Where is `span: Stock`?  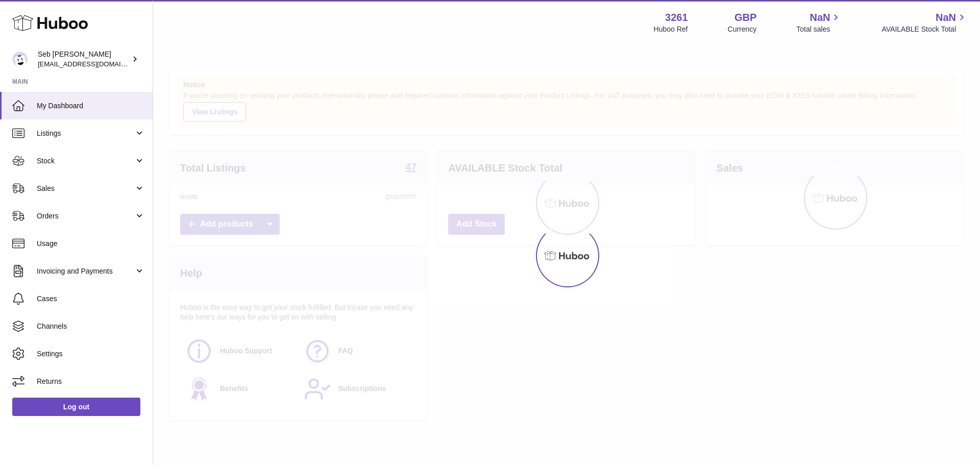
span: Stock is located at coordinates (86, 161).